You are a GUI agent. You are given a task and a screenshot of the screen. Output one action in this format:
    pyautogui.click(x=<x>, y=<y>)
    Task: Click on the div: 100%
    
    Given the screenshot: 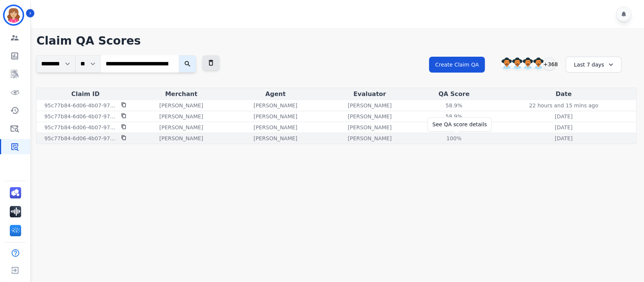 What is the action you would take?
    pyautogui.click(x=454, y=138)
    